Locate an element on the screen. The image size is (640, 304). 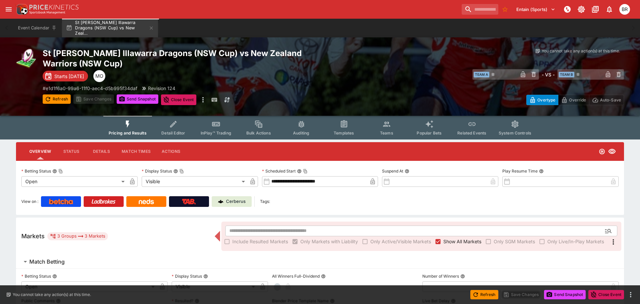
button: Event Calendar is located at coordinates (37, 28).